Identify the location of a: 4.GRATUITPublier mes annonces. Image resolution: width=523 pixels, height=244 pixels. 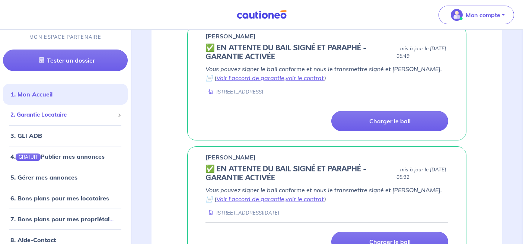
(57, 156).